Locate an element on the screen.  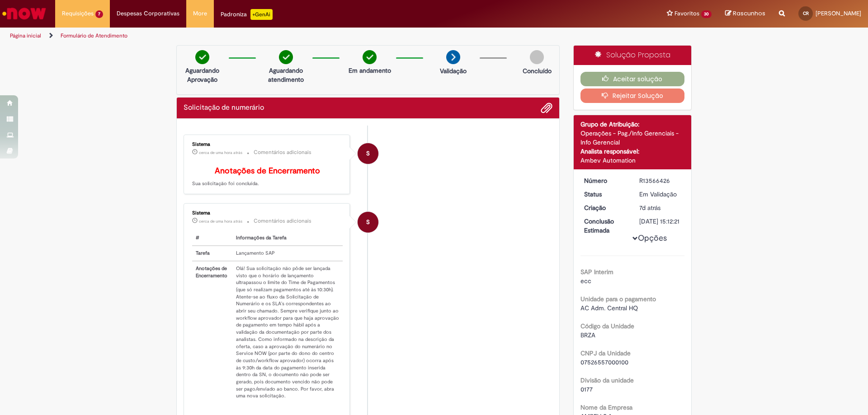
span: 07526557000100 is located at coordinates (604, 362).